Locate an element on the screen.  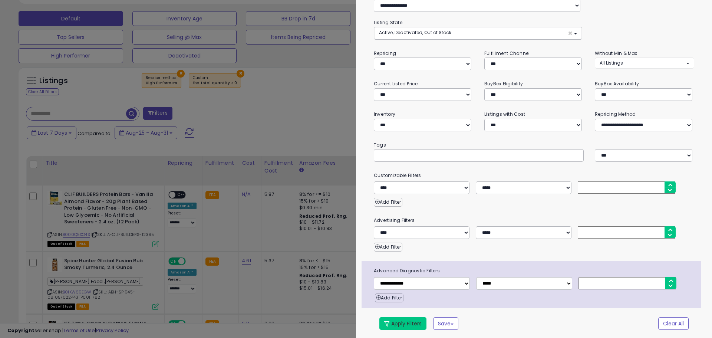
span: Active, Deactivated, Out of Stock is located at coordinates (415, 32).